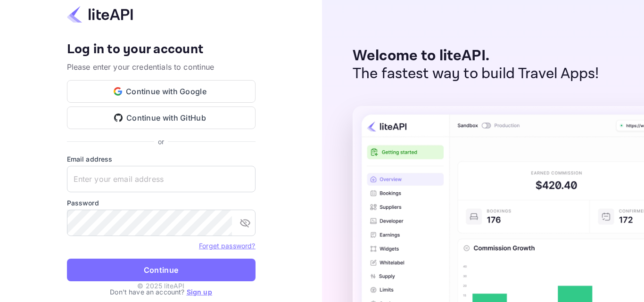 The image size is (644, 302). What do you see at coordinates (161, 141) in the screenshot?
I see `p: or` at bounding box center [161, 141].